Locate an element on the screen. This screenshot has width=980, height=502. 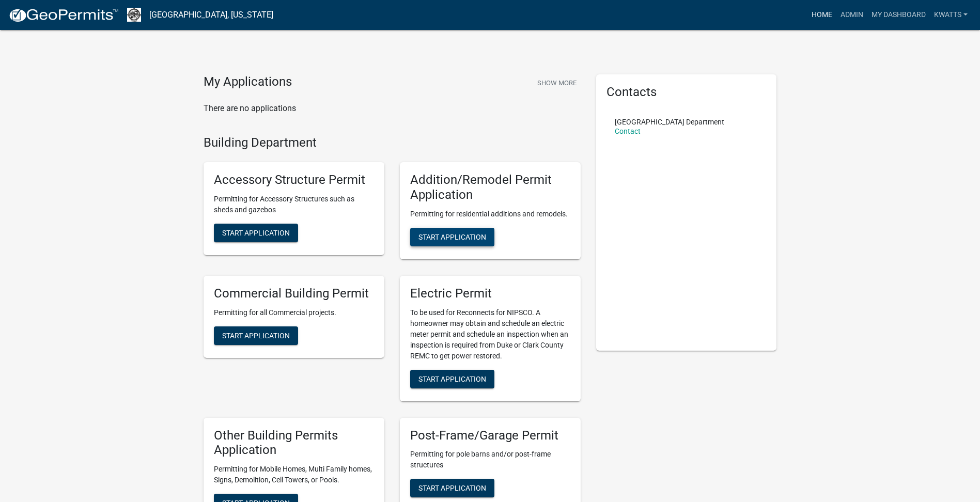
p: To be used for Reconnects for NIPSCO. A homeowner may obtain and schedule an electric meter permi... is located at coordinates (490, 335).